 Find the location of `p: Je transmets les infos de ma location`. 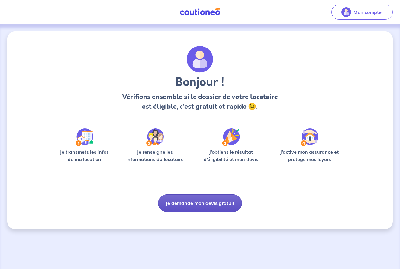

p: Je transmets les infos de ma location is located at coordinates (84, 155).